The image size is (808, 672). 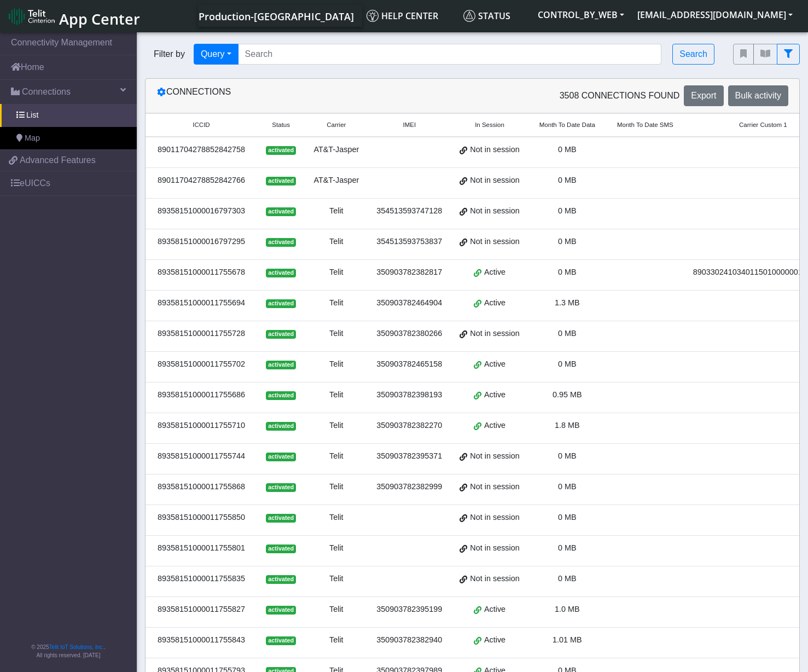 What do you see at coordinates (409, 395) in the screenshot?
I see `div: 350903782398193` at bounding box center [409, 395].